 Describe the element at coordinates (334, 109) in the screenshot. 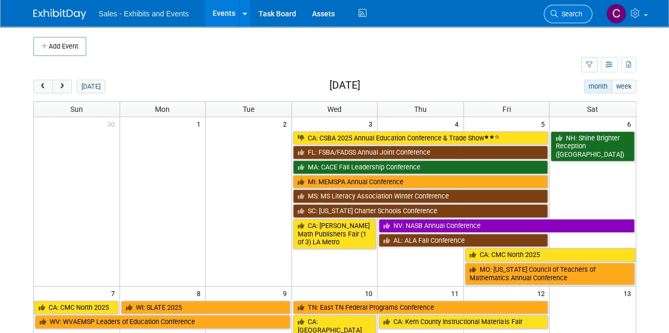

I see `span: Wed` at that location.